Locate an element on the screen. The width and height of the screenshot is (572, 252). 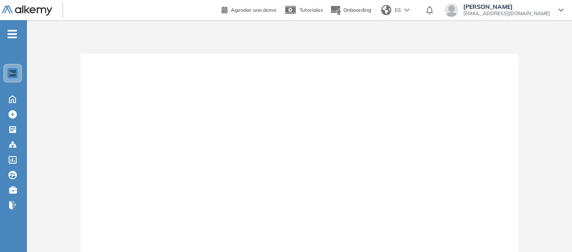
img: Logo is located at coordinates (27, 11).